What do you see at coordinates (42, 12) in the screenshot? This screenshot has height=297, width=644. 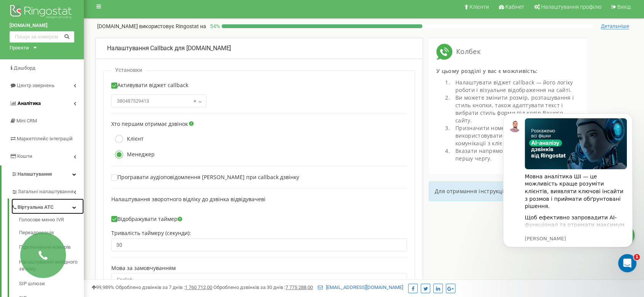 I see `img: Ringostat logo` at bounding box center [42, 12].